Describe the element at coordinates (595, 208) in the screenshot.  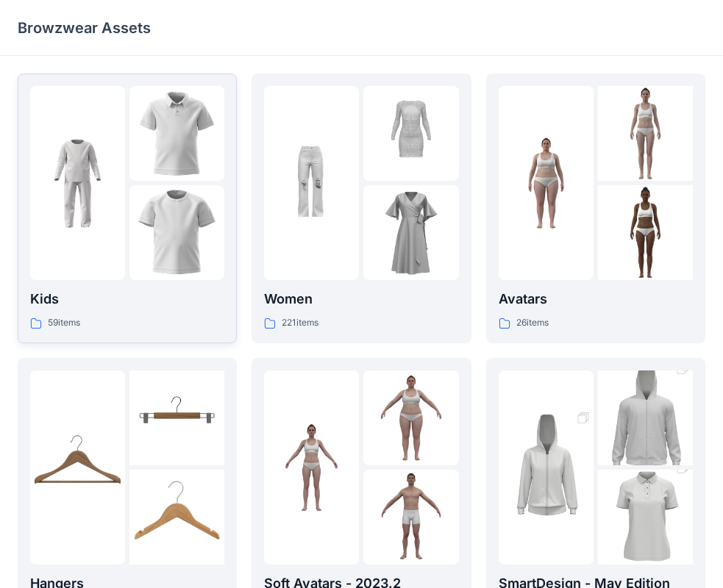
I see `a: folder 1folder 2folder 3Avatars26items` at that location.